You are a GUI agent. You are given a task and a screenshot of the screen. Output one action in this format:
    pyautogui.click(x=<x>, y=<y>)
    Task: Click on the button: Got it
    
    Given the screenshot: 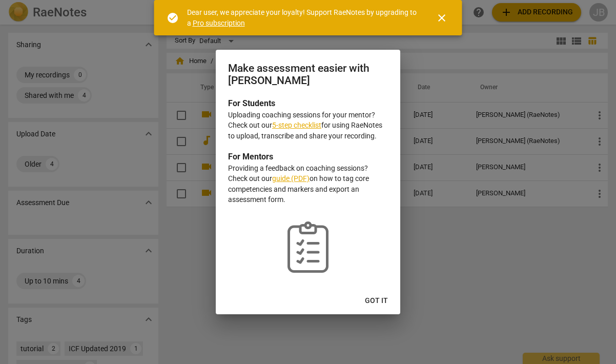 What is the action you would take?
    pyautogui.click(x=376, y=300)
    